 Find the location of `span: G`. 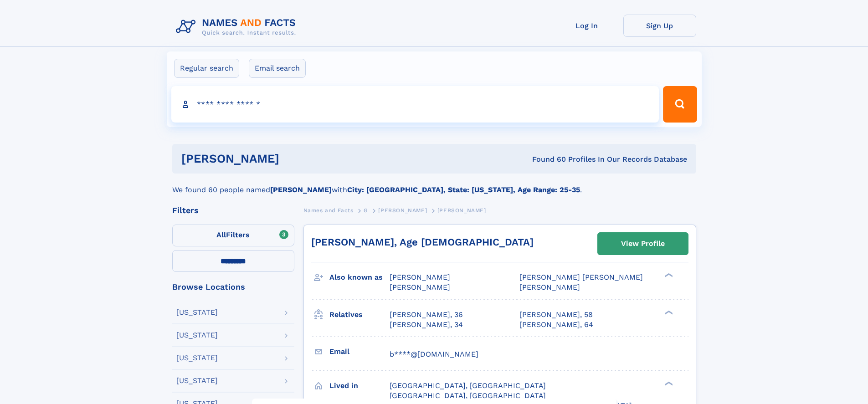

span: G is located at coordinates (366, 210).